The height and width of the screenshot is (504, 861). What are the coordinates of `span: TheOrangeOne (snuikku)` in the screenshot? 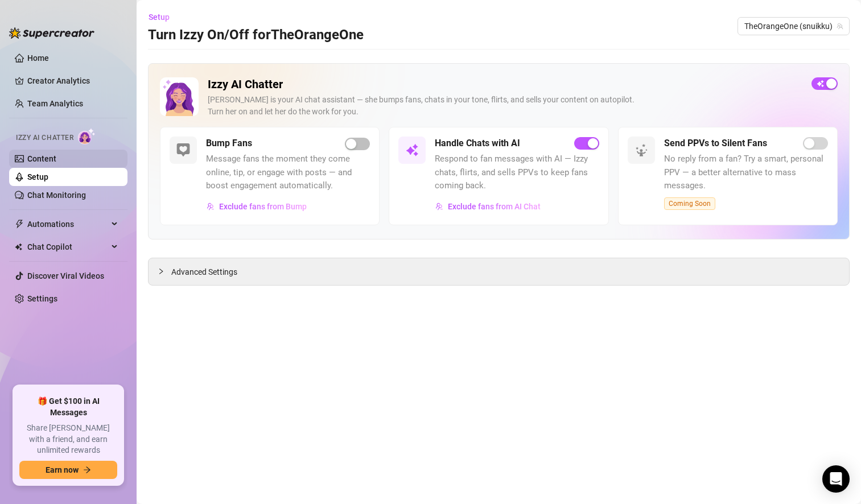 It's located at (793, 26).